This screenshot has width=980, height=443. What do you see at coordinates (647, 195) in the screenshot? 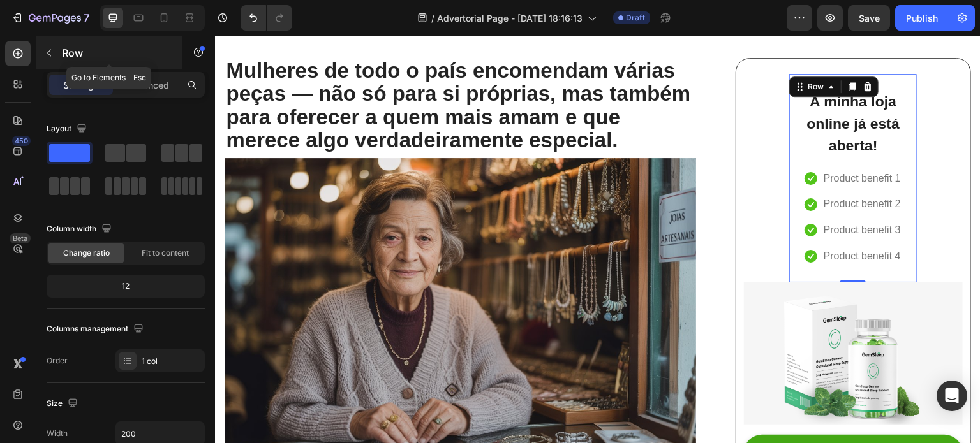
I see `p: Product benefit 3` at bounding box center [647, 195].